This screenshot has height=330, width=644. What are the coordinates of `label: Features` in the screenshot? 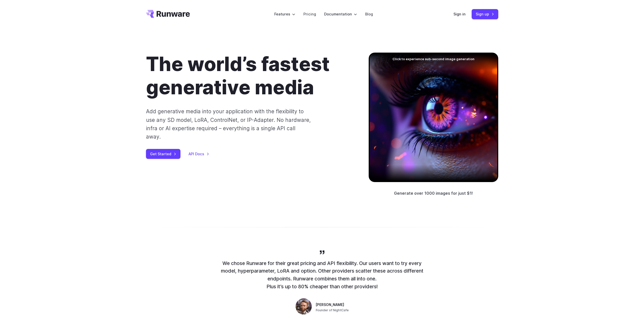 It's located at (285, 14).